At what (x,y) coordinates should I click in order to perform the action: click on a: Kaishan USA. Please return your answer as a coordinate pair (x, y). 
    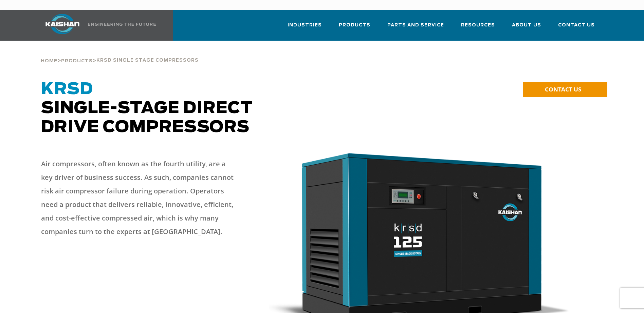
    Looking at the image, I should click on (97, 25).